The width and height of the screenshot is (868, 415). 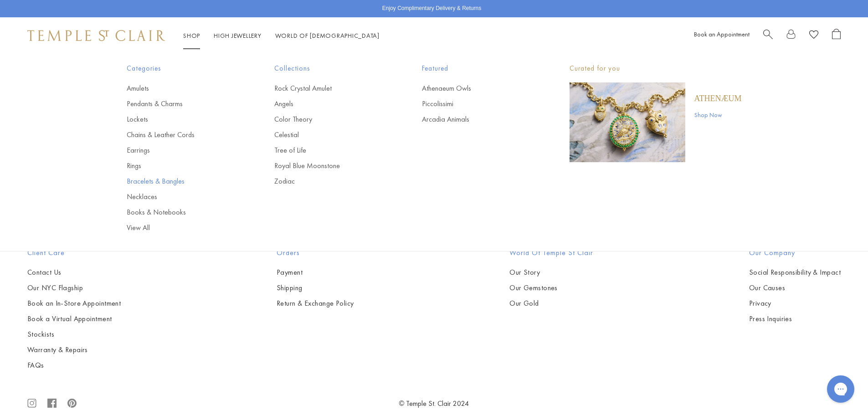 I want to click on a: Tree of Life, so click(x=330, y=150).